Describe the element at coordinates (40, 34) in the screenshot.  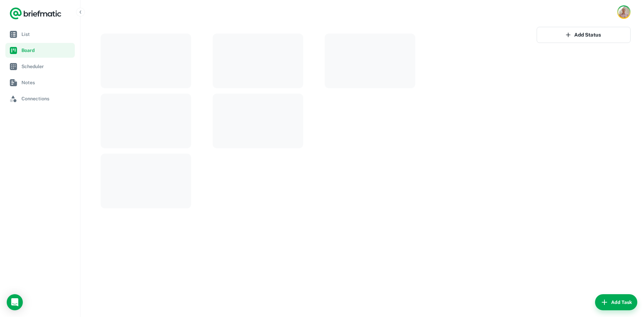
I see `a: List` at that location.